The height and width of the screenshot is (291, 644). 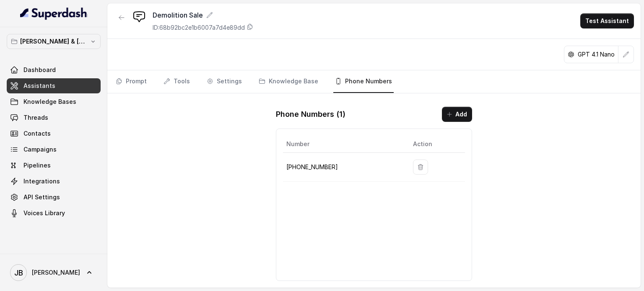 What do you see at coordinates (41, 197) in the screenshot?
I see `span: API Settings` at bounding box center [41, 197].